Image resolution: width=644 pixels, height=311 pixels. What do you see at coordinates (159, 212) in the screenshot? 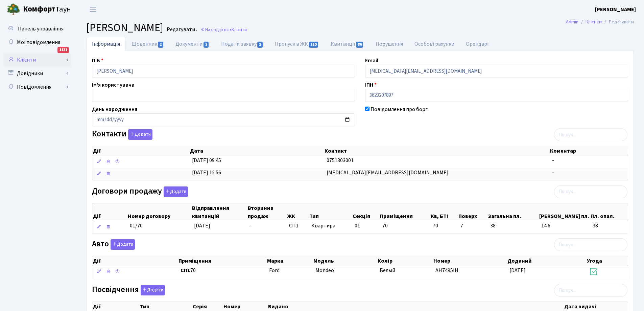
I see `th: Номер договору` at bounding box center [159, 212].